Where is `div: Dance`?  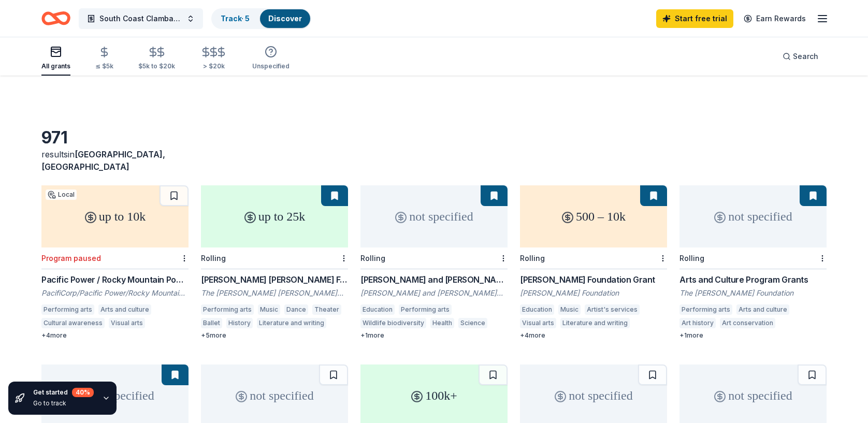
div: Dance is located at coordinates (296, 310).